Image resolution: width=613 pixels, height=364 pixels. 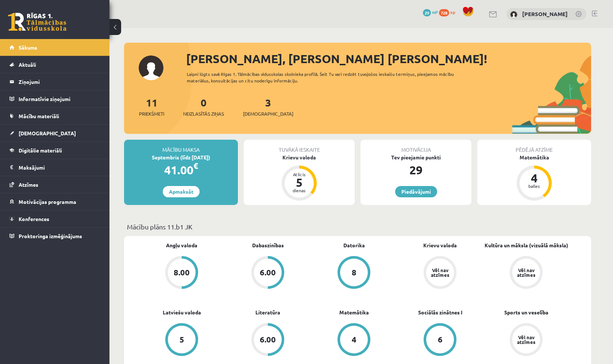 I want to click on p: Mācību plāns 11.b1 JK, so click(x=358, y=226).